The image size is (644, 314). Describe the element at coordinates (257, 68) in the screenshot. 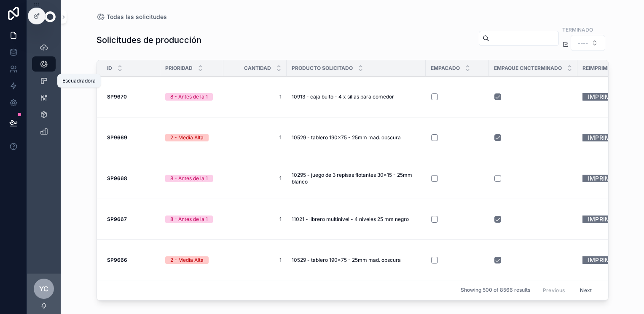

I see `span: Cantidad` at that location.